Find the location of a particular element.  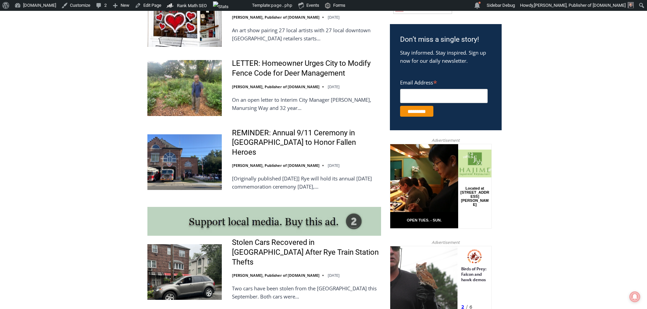

img: REMINDER: Annual 9/11 Ceremony in Rye to Honor Fallen Heroes is located at coordinates (184, 162).